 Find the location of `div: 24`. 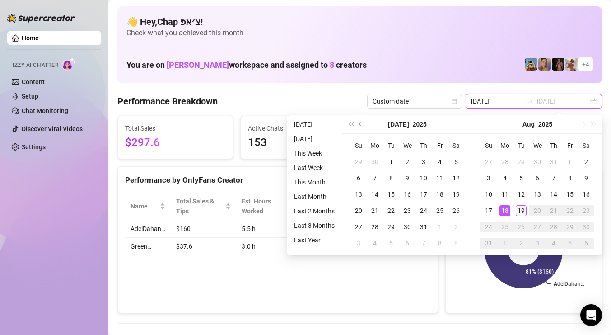

div: 24 is located at coordinates (488, 227).